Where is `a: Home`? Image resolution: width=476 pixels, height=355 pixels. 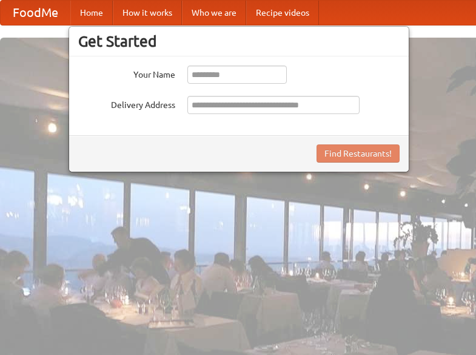
a: Home is located at coordinates (92, 13).